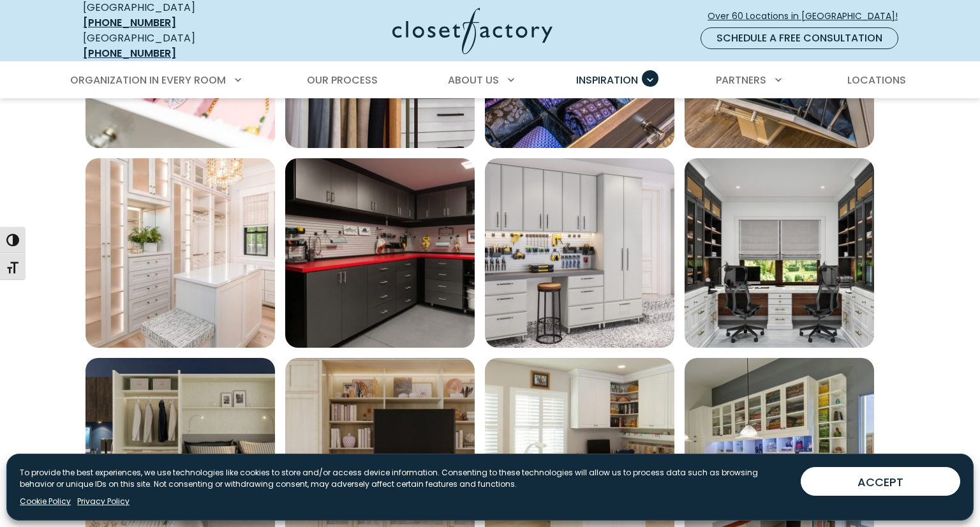 The width and height of the screenshot is (980, 527). Describe the element at coordinates (876, 80) in the screenshot. I see `span: Locations` at that location.